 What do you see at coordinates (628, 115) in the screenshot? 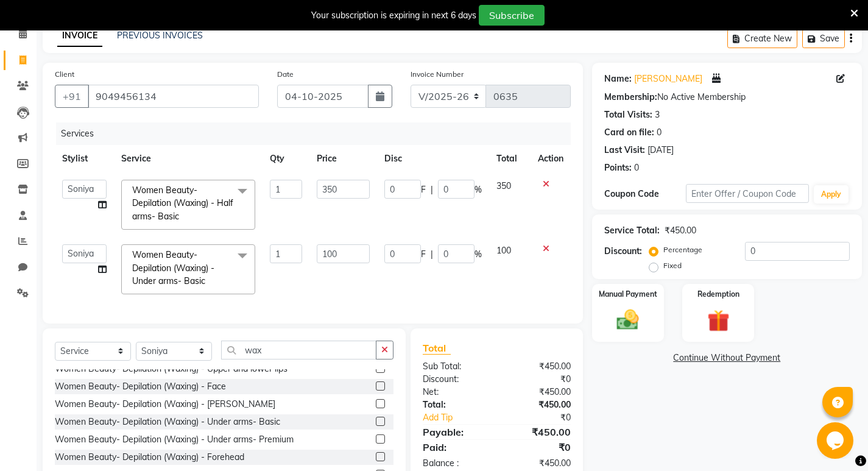
I see `div: Total Visits:` at bounding box center [628, 115].